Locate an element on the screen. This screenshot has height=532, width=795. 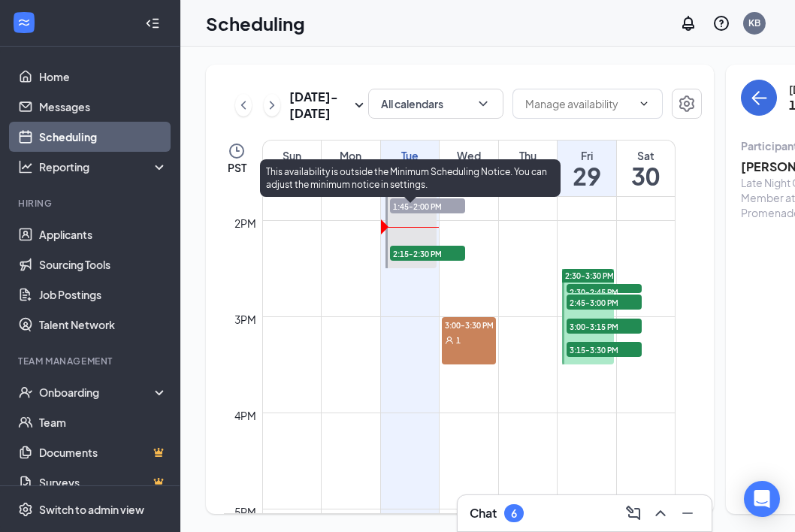
span: 1:45-2:00 PM is located at coordinates (427, 206).